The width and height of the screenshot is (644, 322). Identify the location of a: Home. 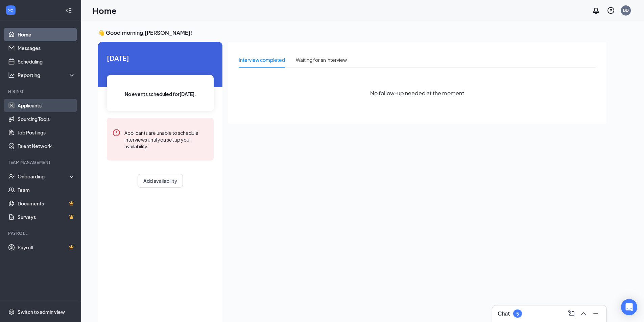
(46, 35).